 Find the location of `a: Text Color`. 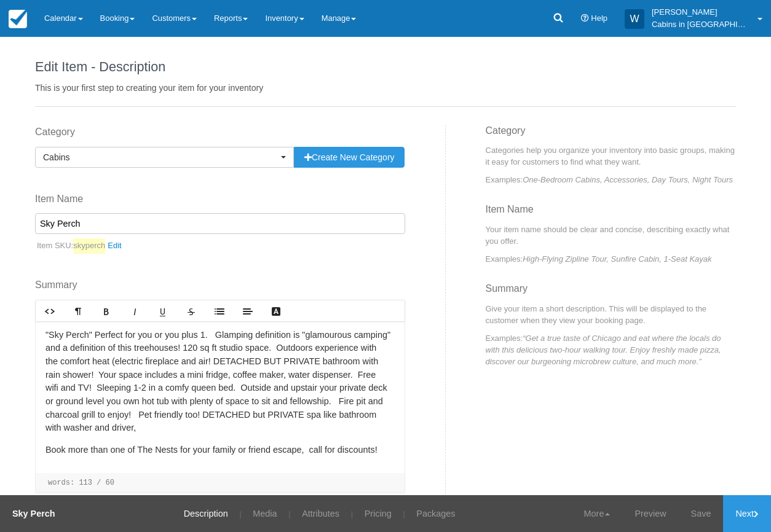

a: Text Color is located at coordinates (276, 311).